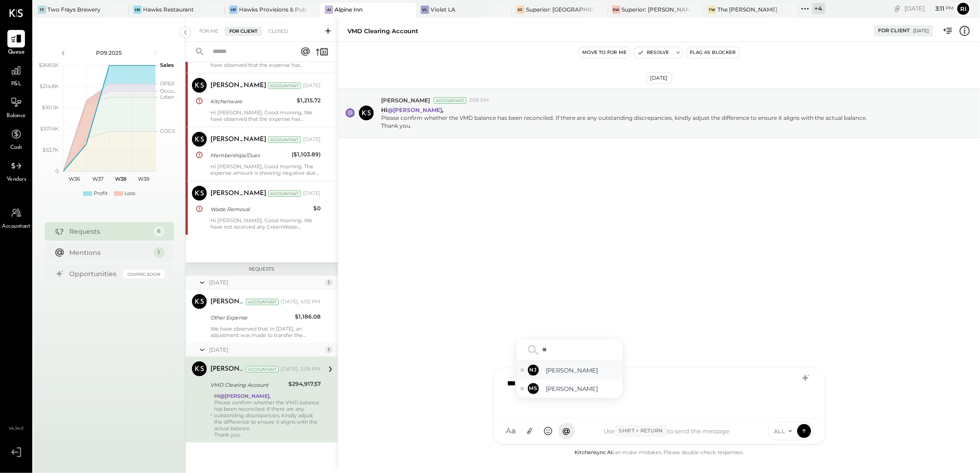 Image resolution: width=980 pixels, height=473 pixels. Describe the element at coordinates (42, 10) in the screenshot. I see `div: TF` at that location.